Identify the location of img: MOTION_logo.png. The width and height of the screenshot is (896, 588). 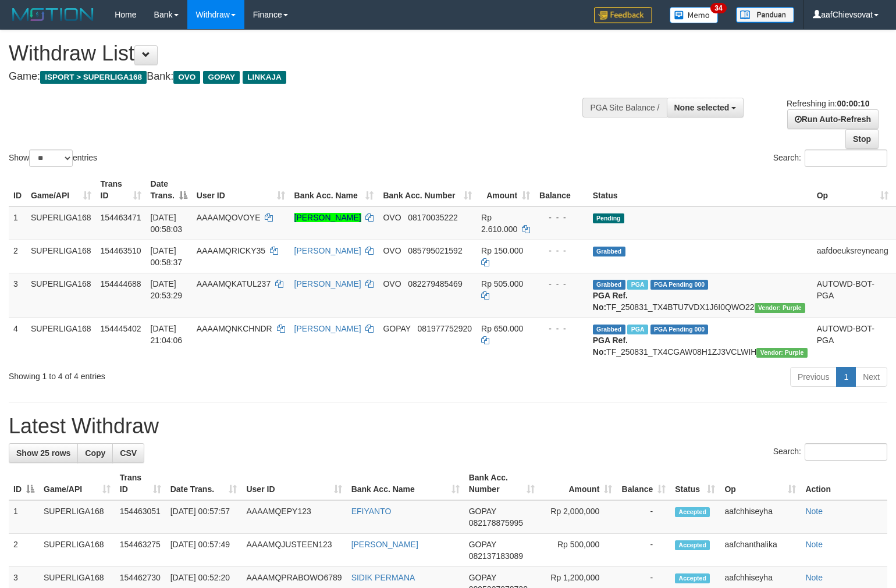
(53, 14).